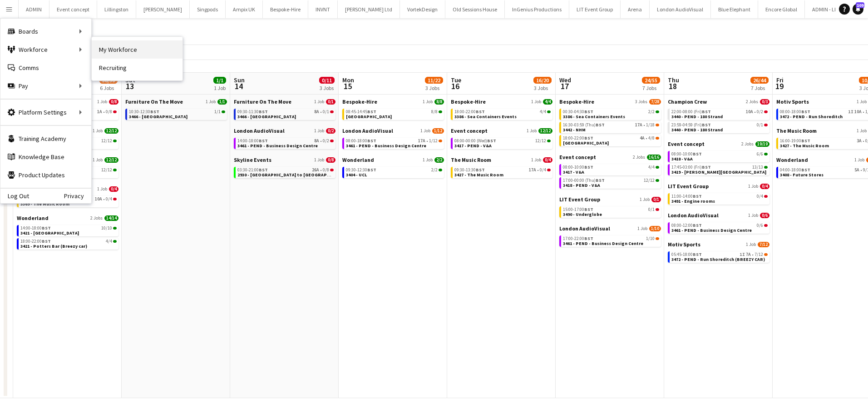 The width and height of the screenshot is (868, 420). Describe the element at coordinates (285, 130) in the screenshot. I see `a: London AudioVisual1 Job0/2` at that location.